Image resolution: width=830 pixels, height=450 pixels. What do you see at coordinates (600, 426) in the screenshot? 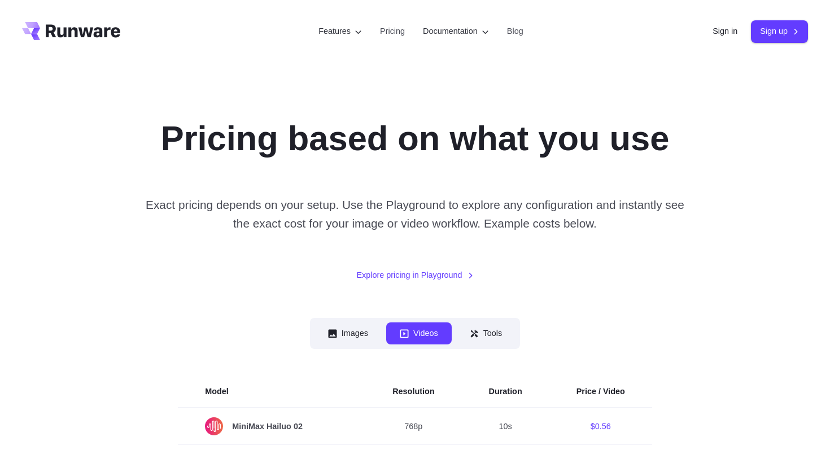
I see `td: $0.56` at bounding box center [600, 426].